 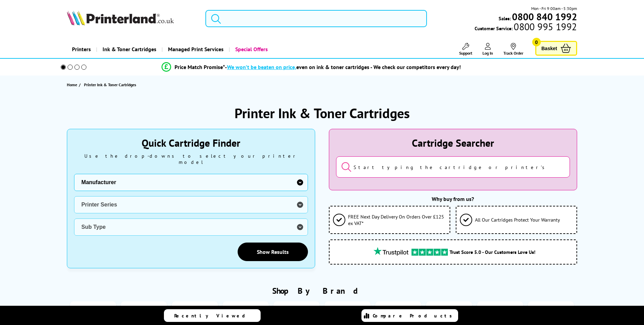 What do you see at coordinates (545, 16) in the screenshot?
I see `b: 0800 840 1992` at bounding box center [545, 16].